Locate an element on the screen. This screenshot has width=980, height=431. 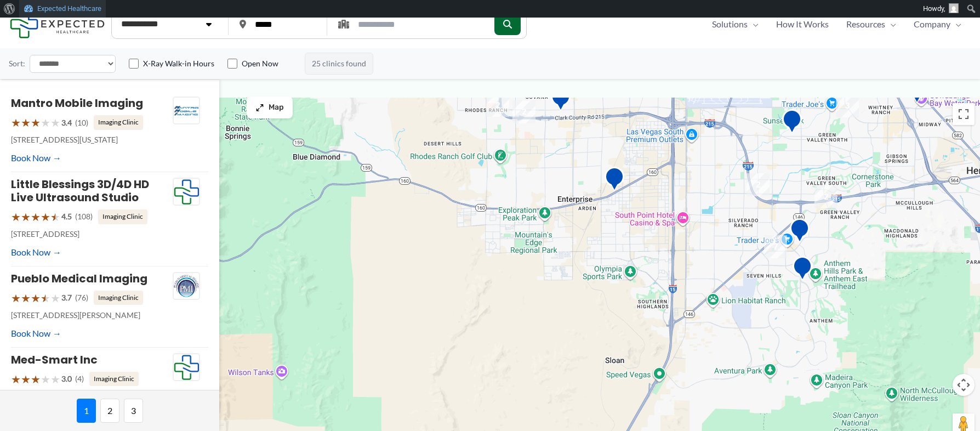
a: How It Works is located at coordinates (802, 24).